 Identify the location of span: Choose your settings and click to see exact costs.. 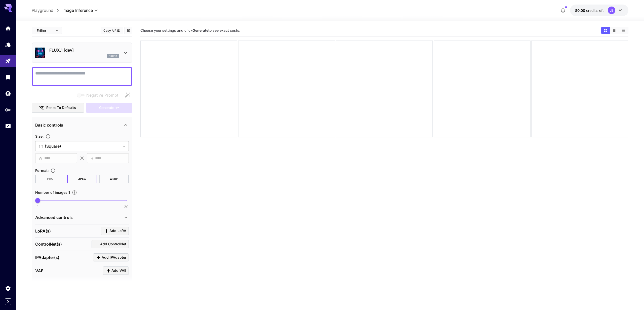
(190, 30).